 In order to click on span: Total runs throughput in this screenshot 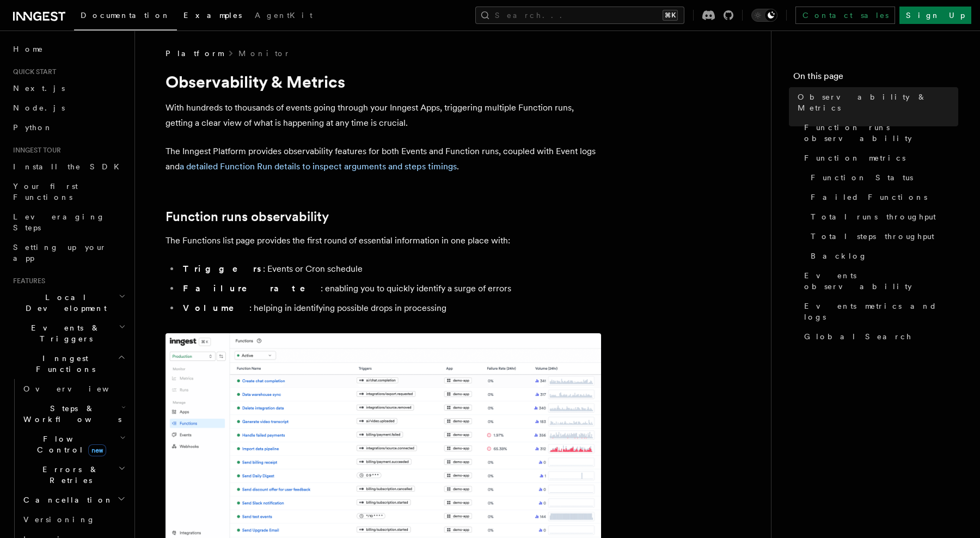, I will do `click(874, 217)`.